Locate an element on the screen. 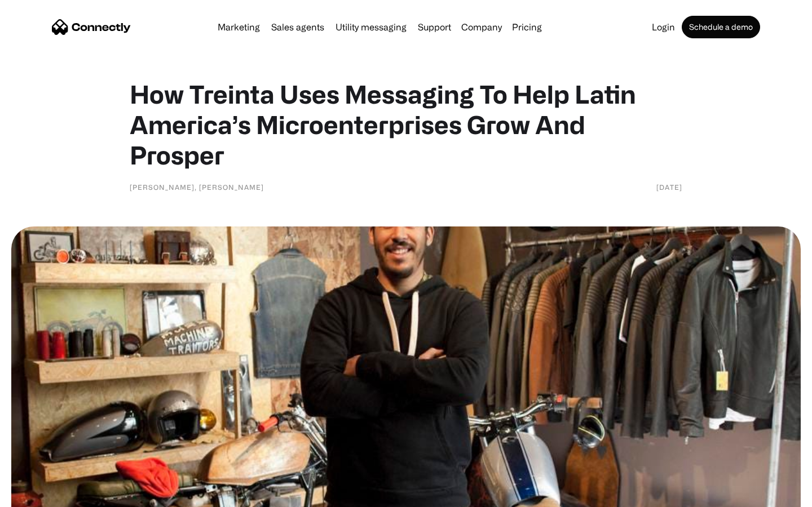 The height and width of the screenshot is (507, 812). a: Marketing is located at coordinates (238, 27).